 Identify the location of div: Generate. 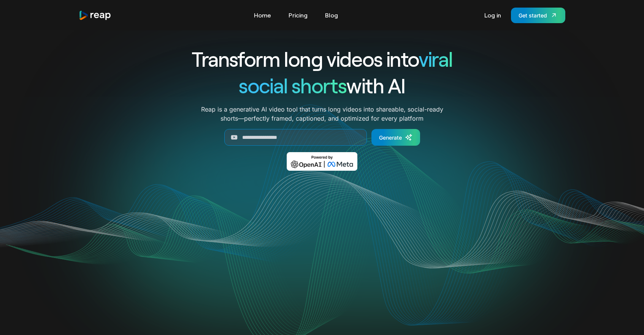
(390, 137).